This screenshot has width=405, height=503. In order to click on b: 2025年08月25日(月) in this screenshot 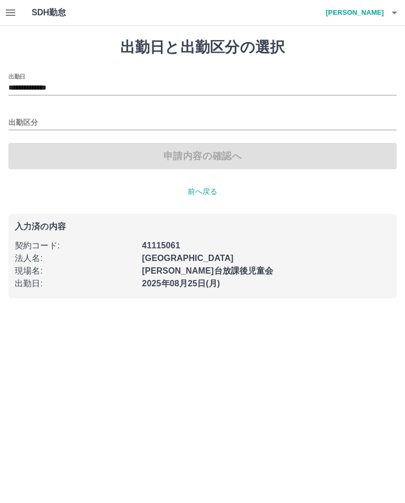, I will do `click(181, 283)`.